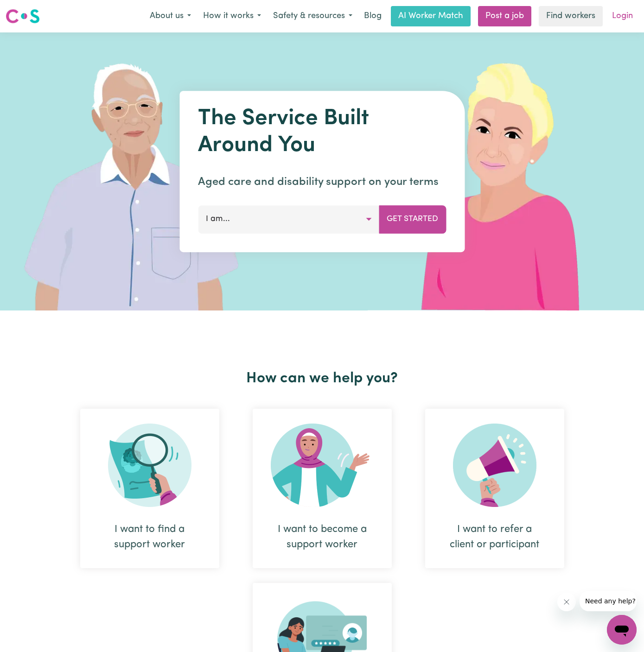 The width and height of the screenshot is (644, 652). Describe the element at coordinates (170, 16) in the screenshot. I see `button: About us` at that location.